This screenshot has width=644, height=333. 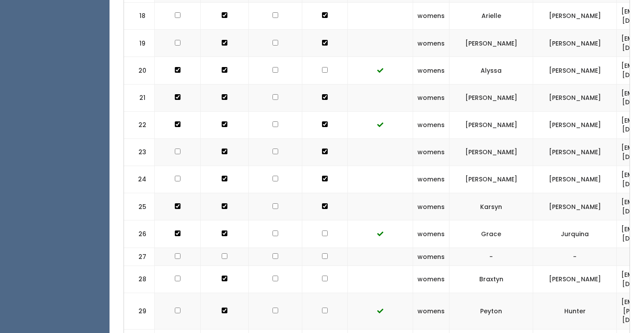 What do you see at coordinates (139, 180) in the screenshot?
I see `td: 24` at bounding box center [139, 180].